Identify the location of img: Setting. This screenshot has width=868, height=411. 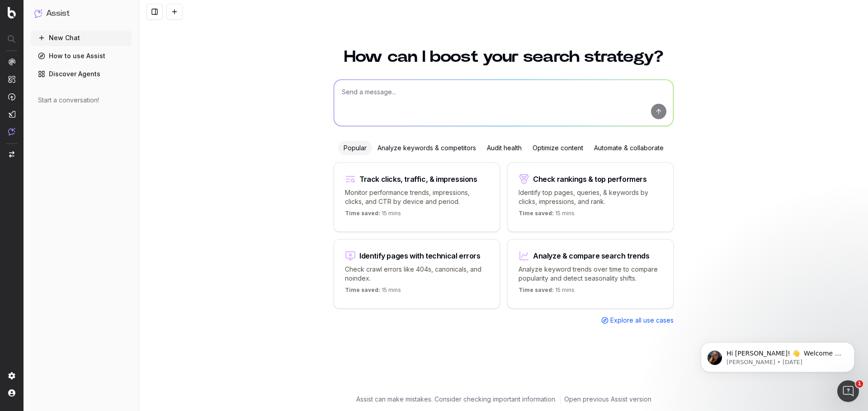
(12, 377).